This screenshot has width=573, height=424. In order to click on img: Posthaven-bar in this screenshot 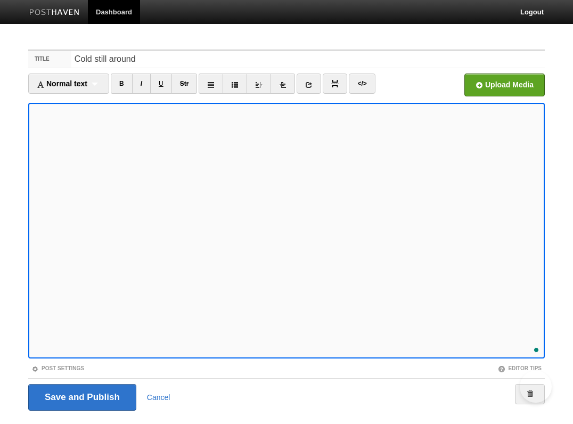, I will do `click(54, 13)`.